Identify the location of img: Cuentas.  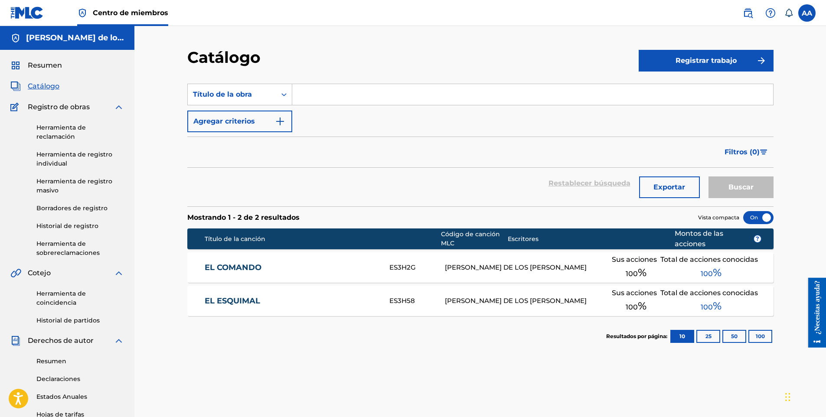
(16, 38).